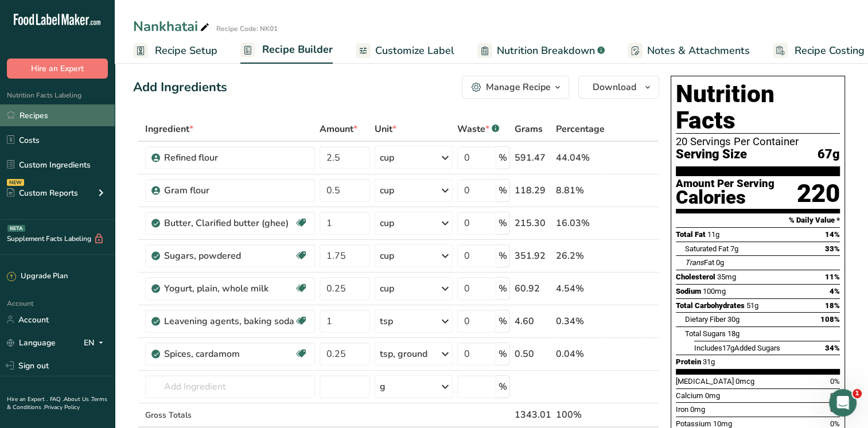 Image resolution: width=868 pixels, height=428 pixels. Describe the element at coordinates (533, 289) in the screenshot. I see `div: 60.92` at that location.